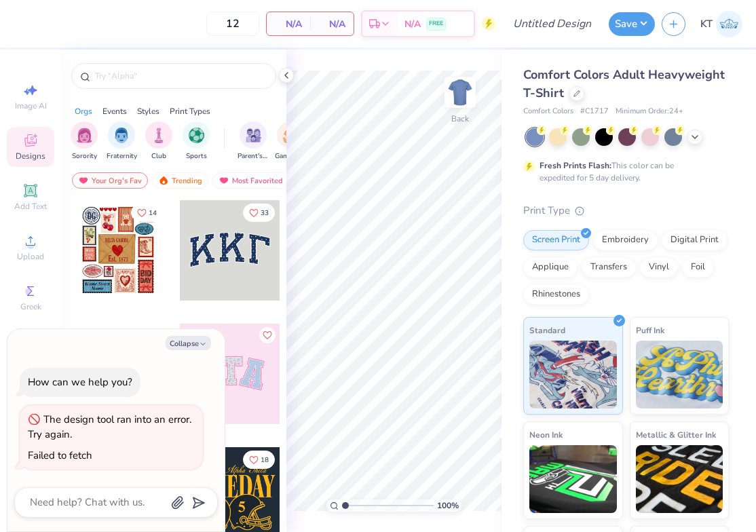  I want to click on div: Failed to fetch, so click(60, 455).